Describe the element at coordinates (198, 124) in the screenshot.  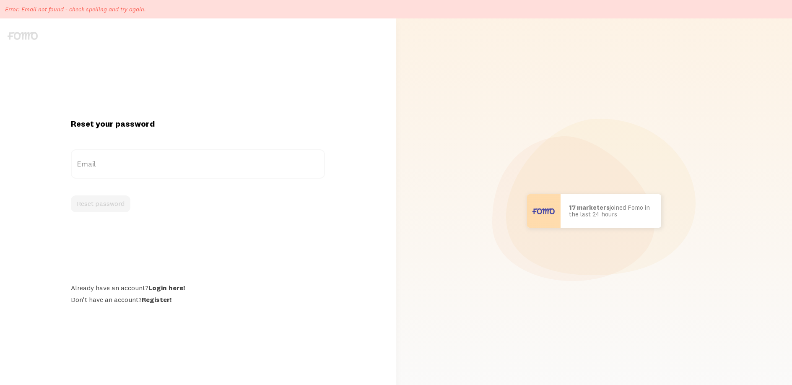
I see `h1: Reset your password` at that location.